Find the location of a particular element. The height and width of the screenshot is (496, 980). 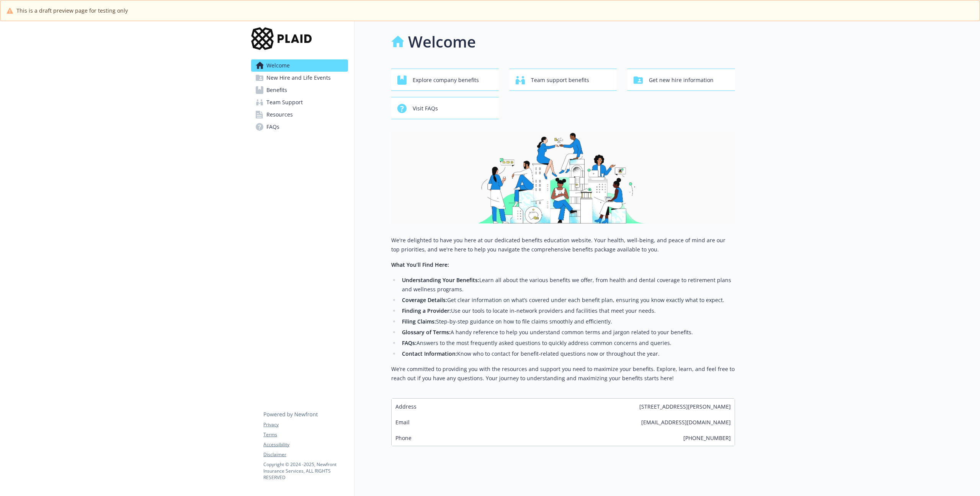

li: Use our tools to locate in-network providers and facilities that meet your needs. is located at coordinates (568, 311).